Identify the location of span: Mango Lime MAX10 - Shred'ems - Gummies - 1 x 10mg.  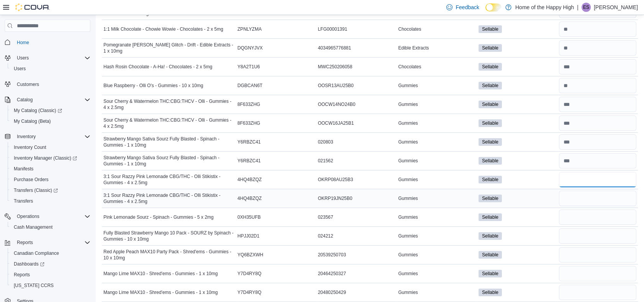
(160, 292).